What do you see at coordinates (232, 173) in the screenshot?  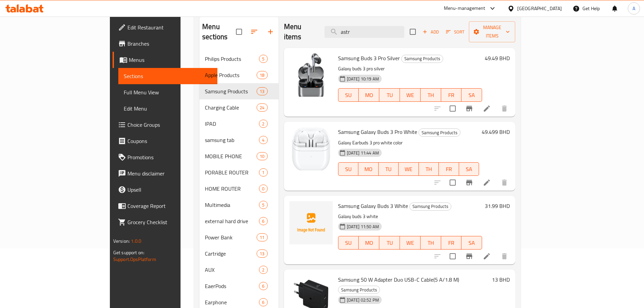 I see `div: PORABLE ROUTER` at bounding box center [232, 173].